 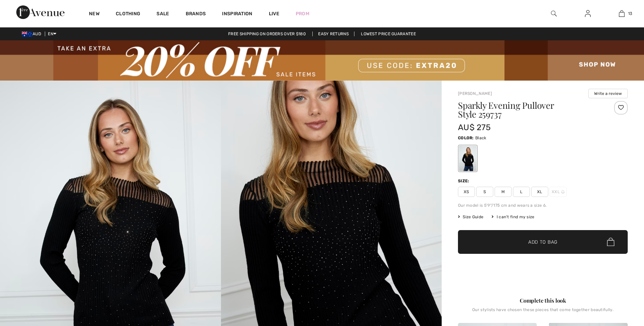 What do you see at coordinates (388, 34) in the screenshot?
I see `a: Lowest Price Guarantee` at bounding box center [388, 34].